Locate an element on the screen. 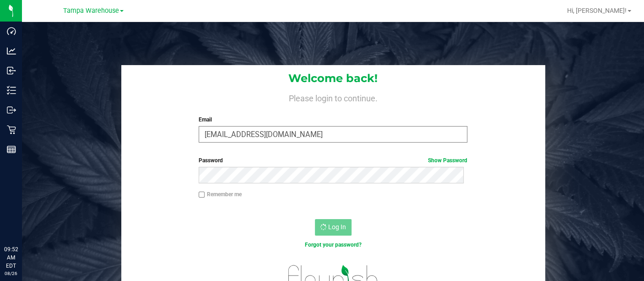 The height and width of the screenshot is (281, 644). span: Password is located at coordinates (210, 160).